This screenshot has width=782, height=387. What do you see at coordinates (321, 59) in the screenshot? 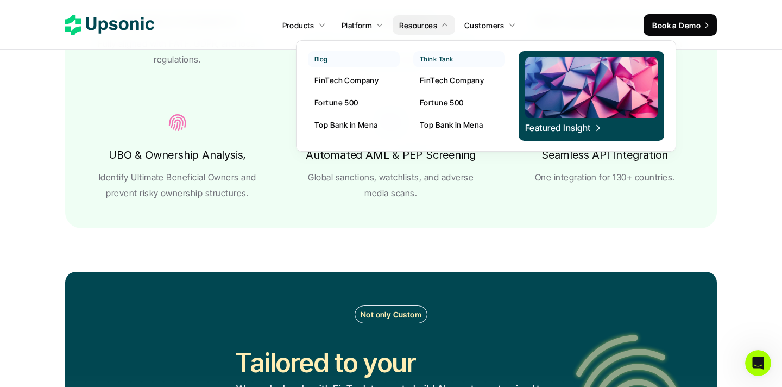
I see `p: Blog` at bounding box center [321, 59].